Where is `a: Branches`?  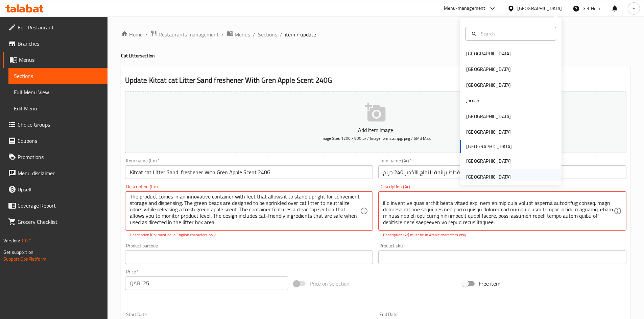
a: Branches is located at coordinates (55, 44).